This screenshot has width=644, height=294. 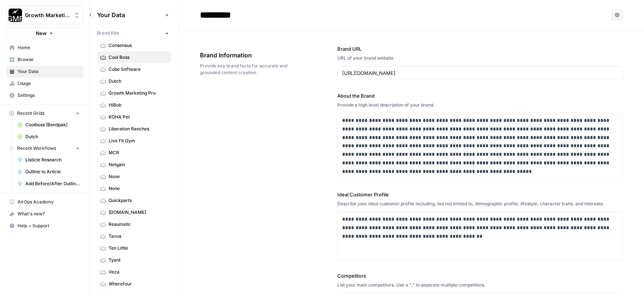 What do you see at coordinates (44, 202) in the screenshot?
I see `a: AirOps Academy` at bounding box center [44, 202].